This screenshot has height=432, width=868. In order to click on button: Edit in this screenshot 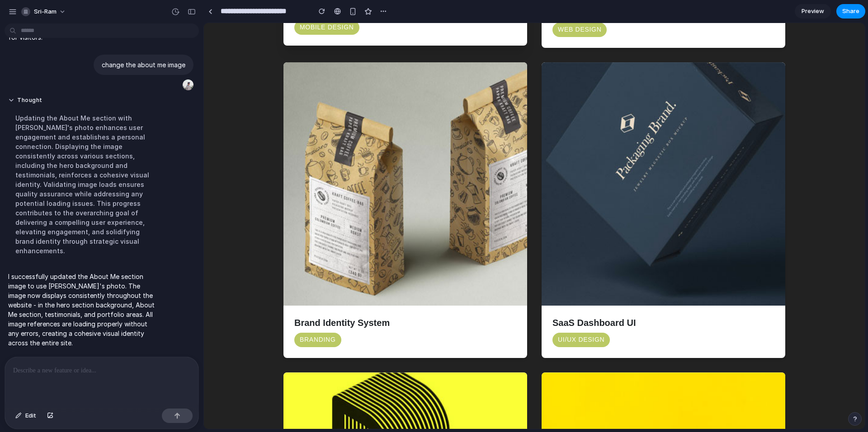, I will do `click(26, 416)`.